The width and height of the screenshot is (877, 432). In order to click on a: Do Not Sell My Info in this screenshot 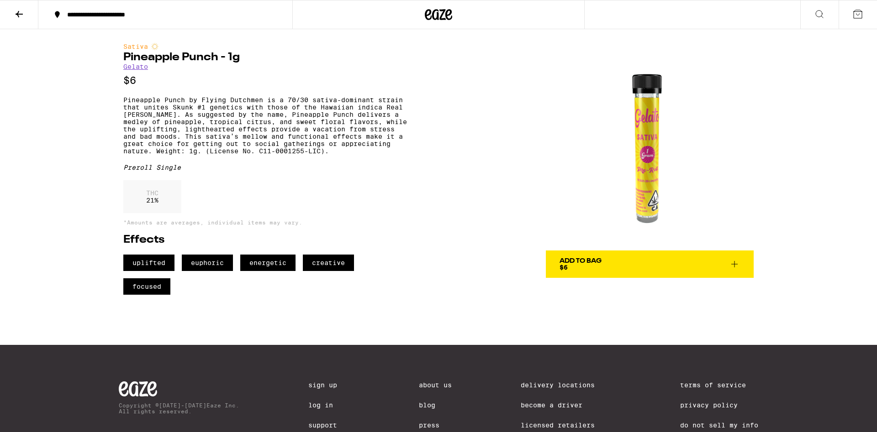, I will do `click(719, 425)`.